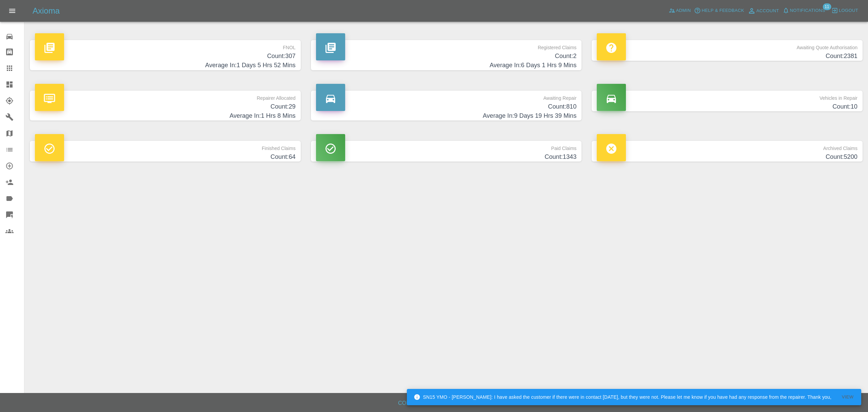 The height and width of the screenshot is (412, 868). What do you see at coordinates (12, 11) in the screenshot?
I see `button: Open drawer` at bounding box center [12, 11].